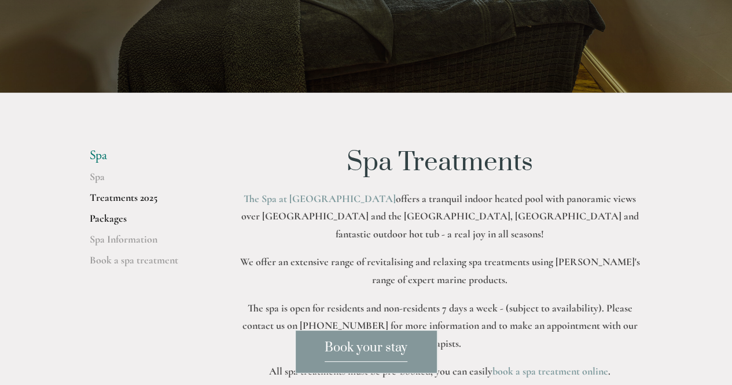 The image size is (732, 385). What do you see at coordinates (366, 351) in the screenshot?
I see `span: Book your stay` at bounding box center [366, 351].